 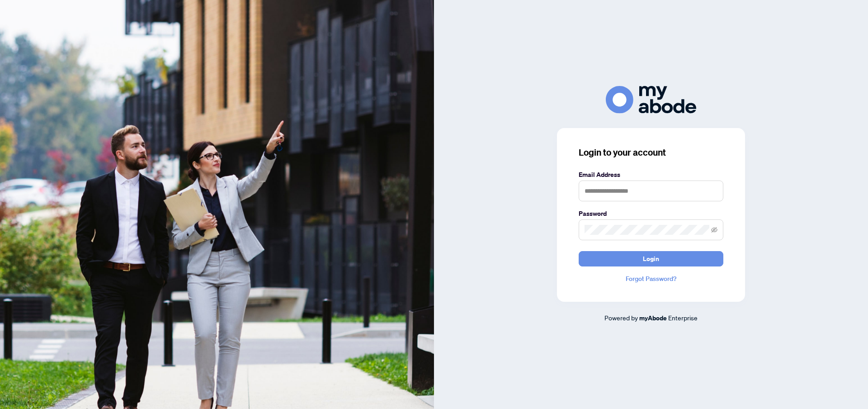 What do you see at coordinates (651, 99) in the screenshot?
I see `img: ma-logo` at bounding box center [651, 99].